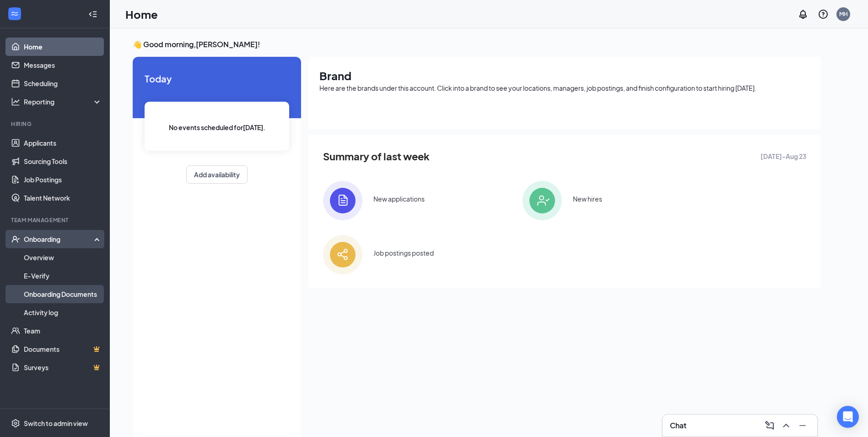  I want to click on a: E-Verify, so click(63, 275).